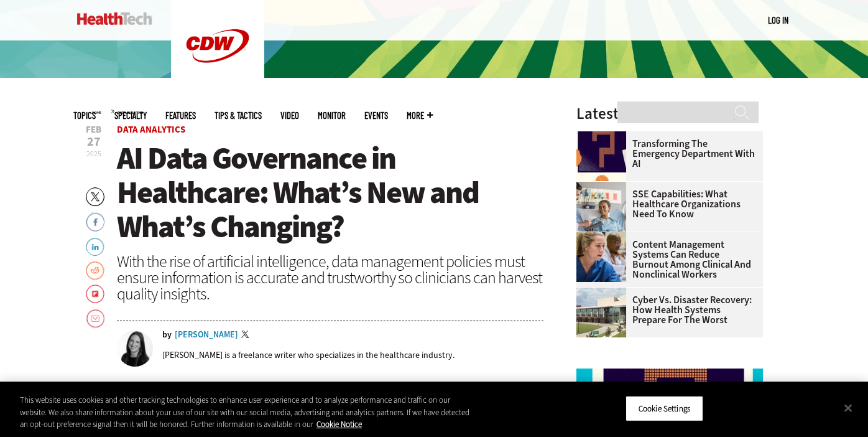 This screenshot has width=868, height=437. I want to click on a: Twitter, so click(247, 335).